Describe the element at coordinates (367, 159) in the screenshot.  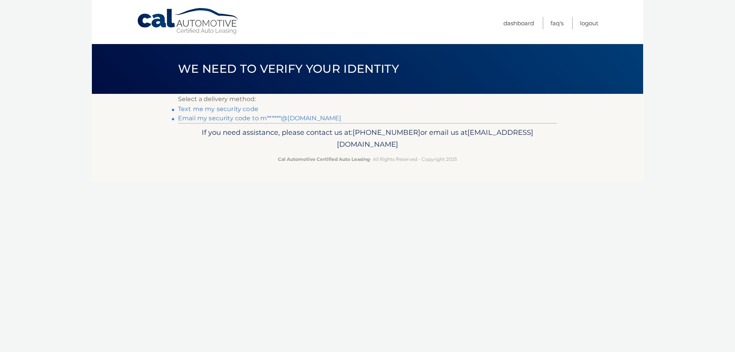
I see `p: - All Rights Reserved - Copyright 2025` at that location.